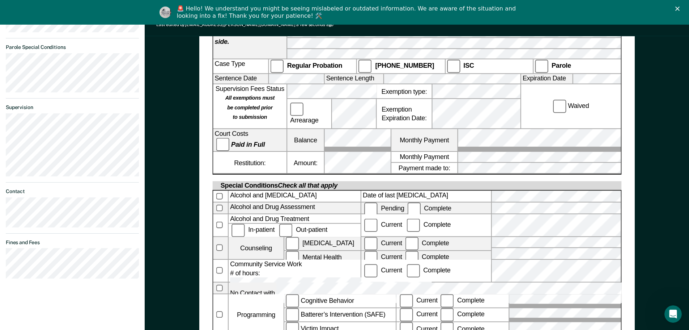 This screenshot has height=330, width=689. What do you see at coordinates (248, 144) in the screenshot?
I see `strong: Paid in Full` at bounding box center [248, 144].